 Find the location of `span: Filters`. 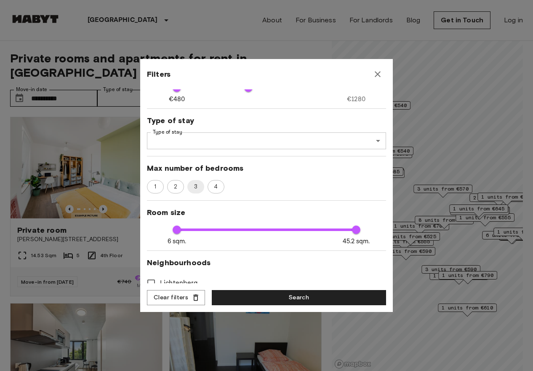

span: Filters is located at coordinates (159, 74).